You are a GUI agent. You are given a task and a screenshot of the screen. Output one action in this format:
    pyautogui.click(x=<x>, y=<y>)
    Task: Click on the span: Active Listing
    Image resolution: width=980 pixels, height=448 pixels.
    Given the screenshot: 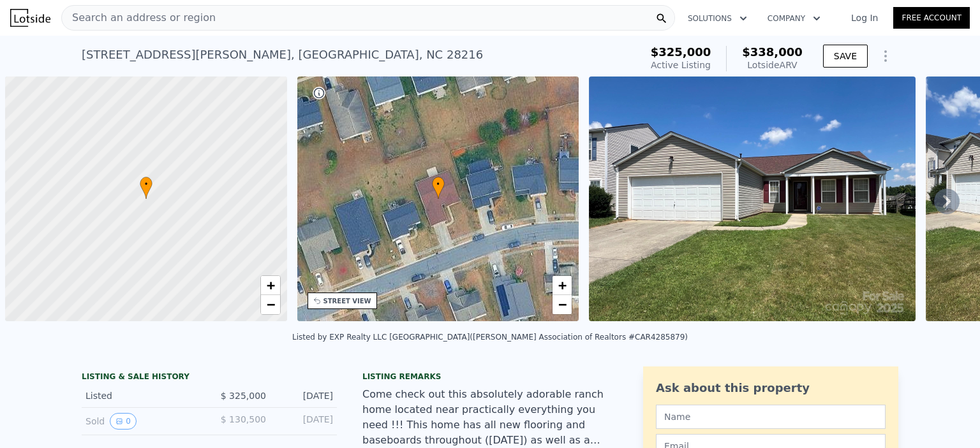 What is the action you would take?
    pyautogui.click(x=680, y=65)
    